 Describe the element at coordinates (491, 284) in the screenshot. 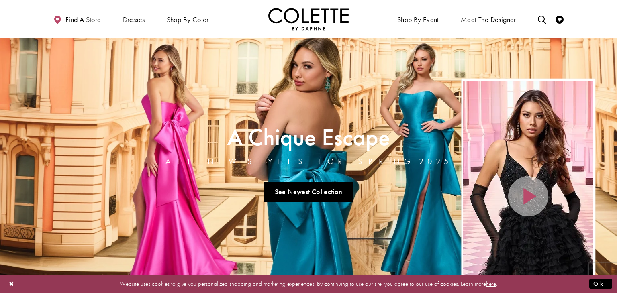

I see `a: here` at that location.